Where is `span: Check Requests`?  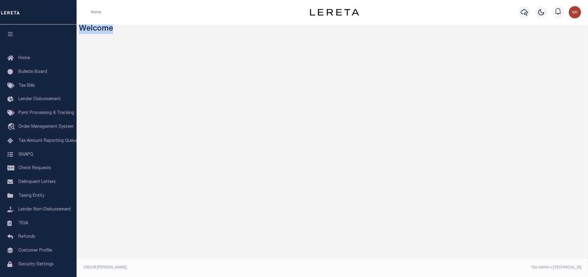 span: Check Requests is located at coordinates (35, 168).